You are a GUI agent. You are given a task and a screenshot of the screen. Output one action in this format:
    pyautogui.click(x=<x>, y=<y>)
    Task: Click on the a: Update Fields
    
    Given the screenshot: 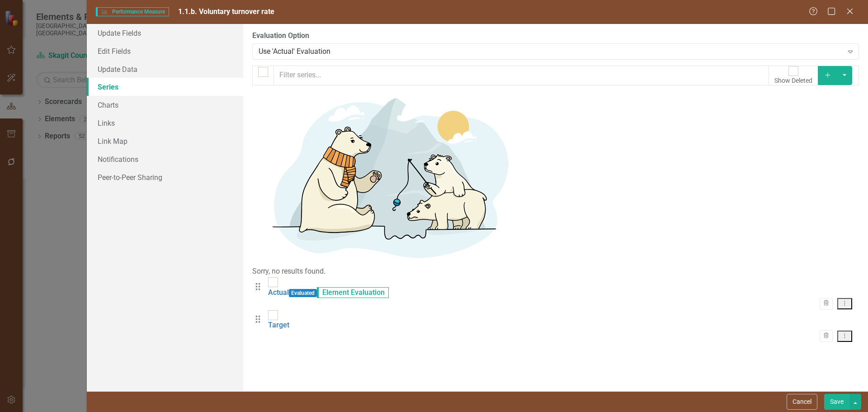 What is the action you would take?
    pyautogui.click(x=165, y=33)
    